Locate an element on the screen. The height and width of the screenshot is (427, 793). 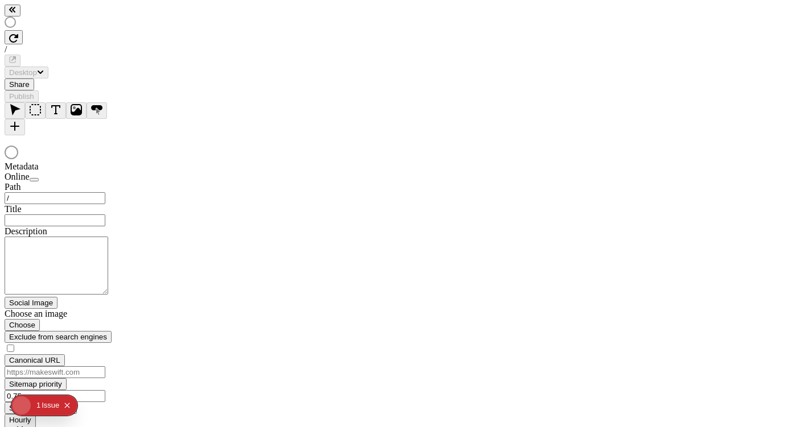
button: Text is located at coordinates (56, 110).